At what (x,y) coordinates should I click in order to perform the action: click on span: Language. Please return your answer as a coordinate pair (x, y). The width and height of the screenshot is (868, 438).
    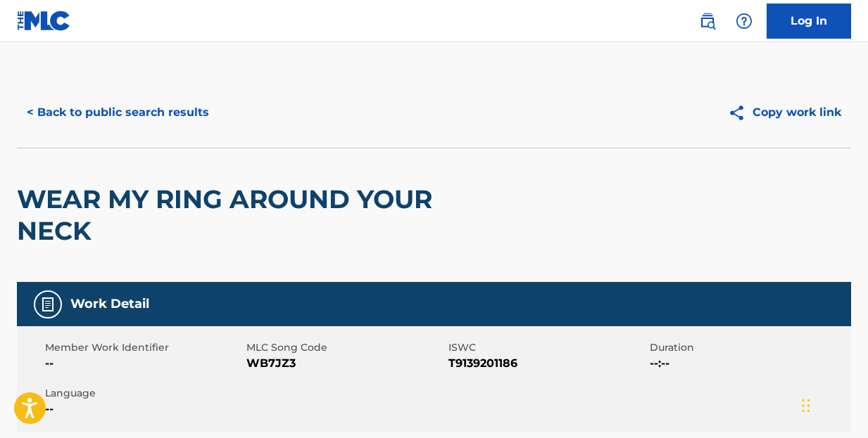
    Looking at the image, I should click on (144, 394).